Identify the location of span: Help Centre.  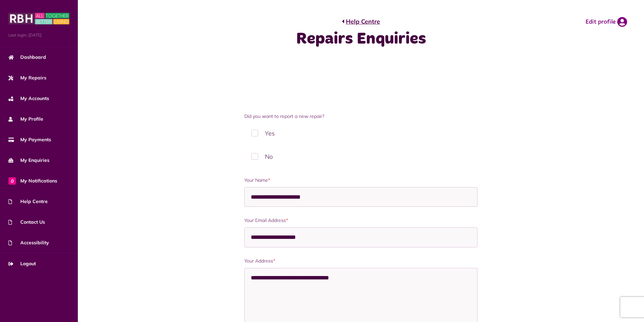
(28, 202).